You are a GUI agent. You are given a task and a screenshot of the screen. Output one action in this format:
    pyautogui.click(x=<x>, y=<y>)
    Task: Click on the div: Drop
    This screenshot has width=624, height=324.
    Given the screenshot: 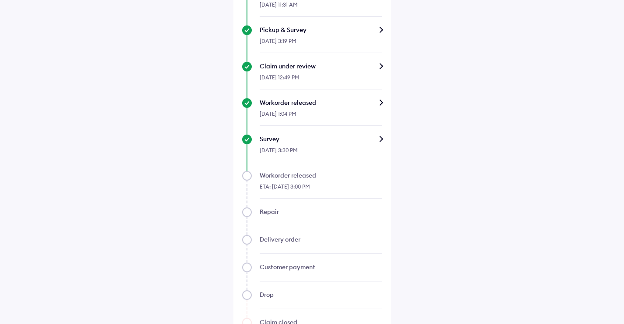 What is the action you would take?
    pyautogui.click(x=321, y=294)
    